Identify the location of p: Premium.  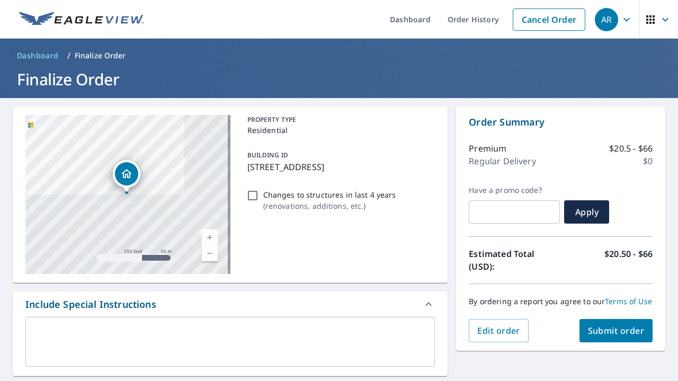
(487, 148).